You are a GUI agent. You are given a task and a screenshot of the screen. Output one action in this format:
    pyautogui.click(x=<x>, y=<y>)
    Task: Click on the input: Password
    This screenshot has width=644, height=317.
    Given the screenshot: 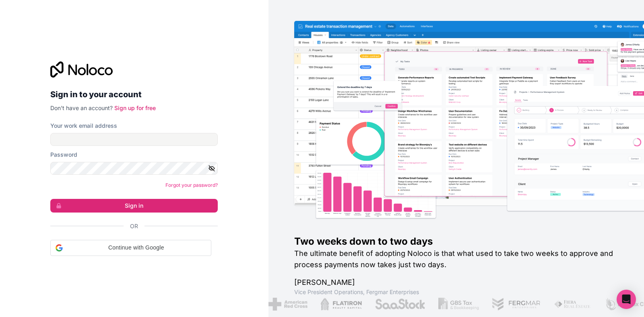 What is the action you would take?
    pyautogui.click(x=134, y=168)
    